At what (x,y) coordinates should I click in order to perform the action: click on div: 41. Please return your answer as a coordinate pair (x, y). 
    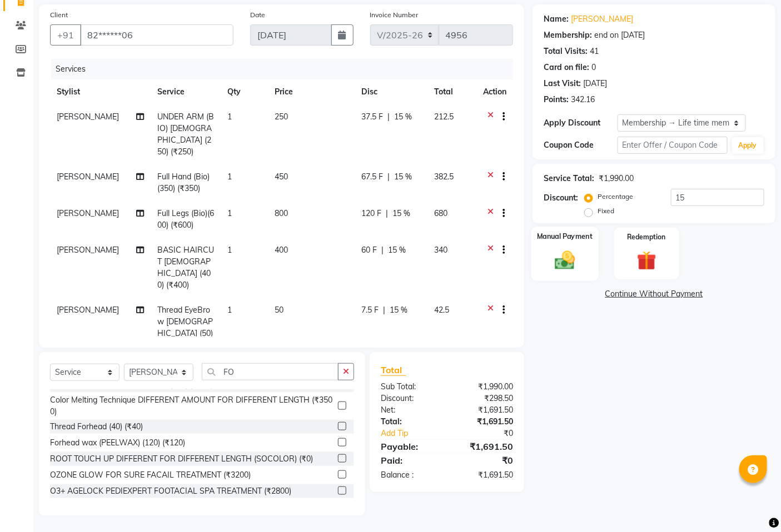
    Looking at the image, I should click on (595, 51).